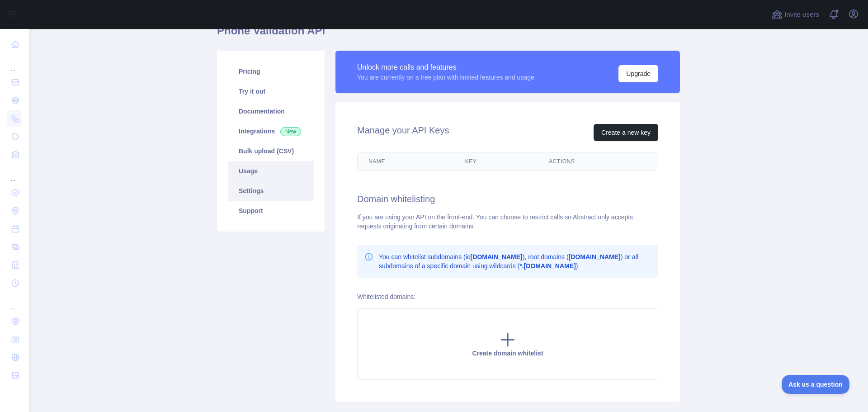 The width and height of the screenshot is (868, 412). I want to click on a: Documentation, so click(271, 112).